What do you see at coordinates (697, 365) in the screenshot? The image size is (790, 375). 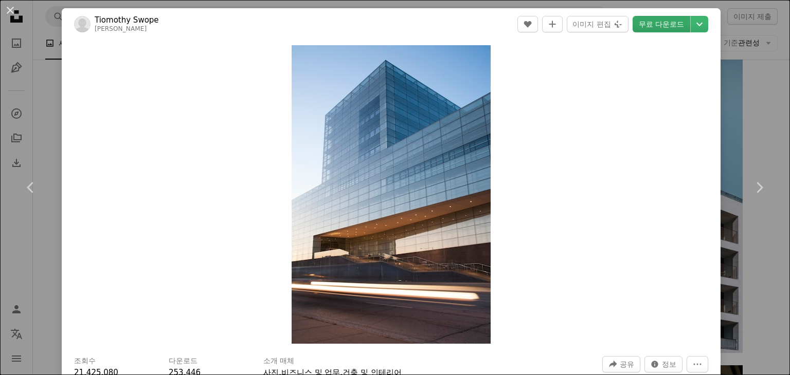 I see `button: 더 많은 작업` at bounding box center [697, 365].